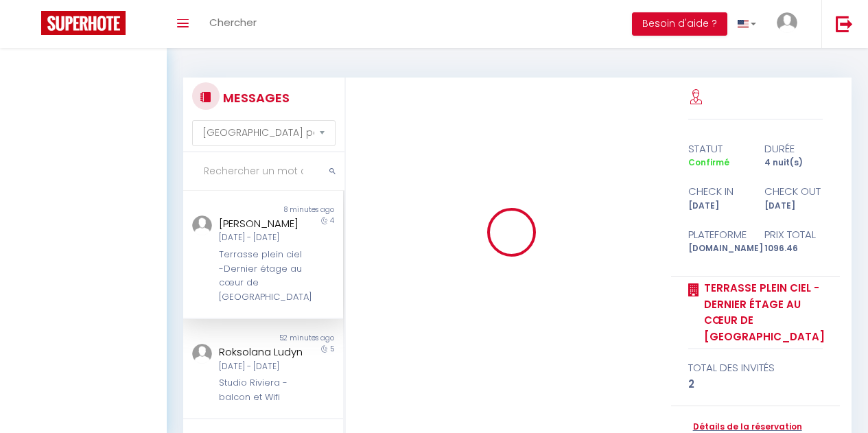 The width and height of the screenshot is (868, 433). Describe the element at coordinates (793, 249) in the screenshot. I see `div: 1096.46` at that location.